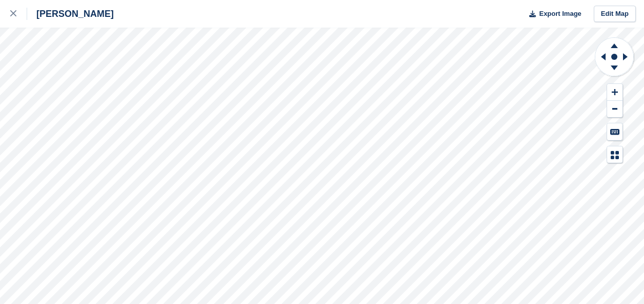 This screenshot has width=644, height=304. Describe the element at coordinates (615, 155) in the screenshot. I see `button: Map Legend` at that location.